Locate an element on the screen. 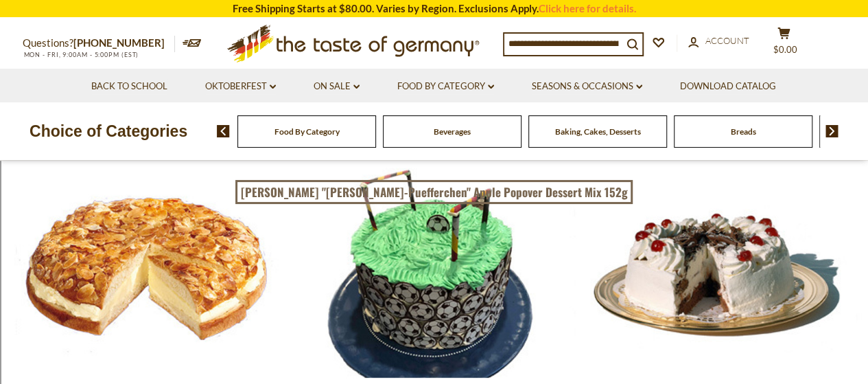  span: Food By Category is located at coordinates (307, 131).